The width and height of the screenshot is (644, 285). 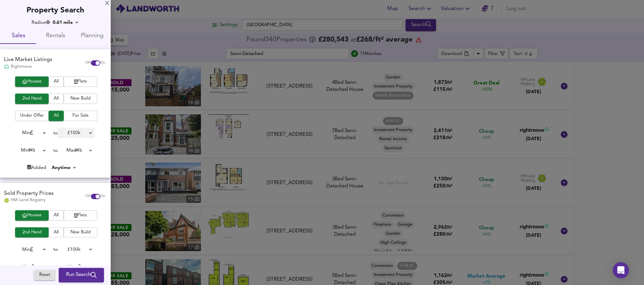 I want to click on div: Open Intercom Messenger, so click(x=621, y=270).